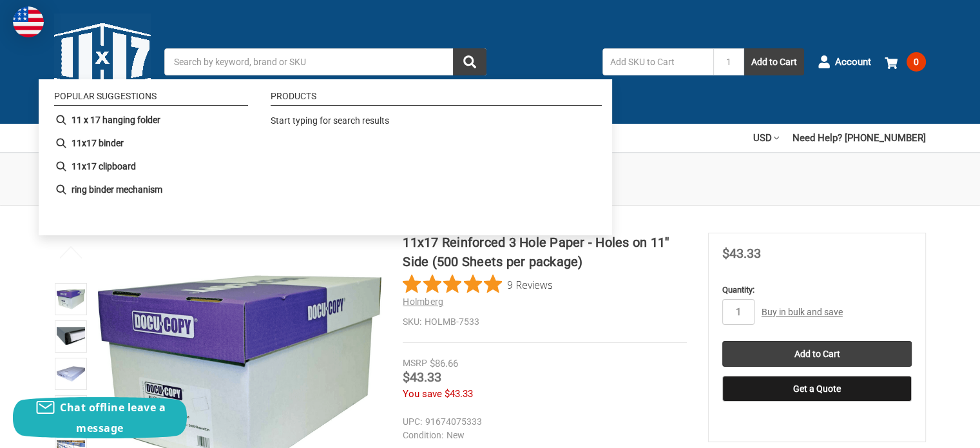 The height and width of the screenshot is (448, 980). What do you see at coordinates (151, 166) in the screenshot?
I see `li: 11x17 clipboard` at bounding box center [151, 166].